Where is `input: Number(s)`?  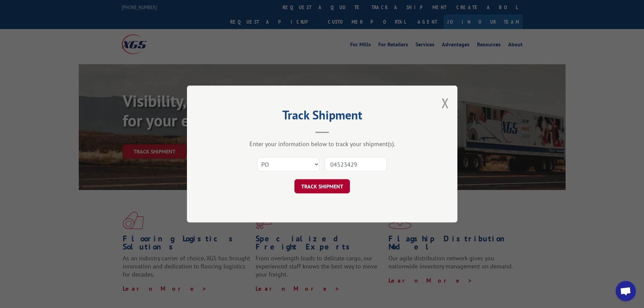
input: Number(s) is located at coordinates (356, 164).